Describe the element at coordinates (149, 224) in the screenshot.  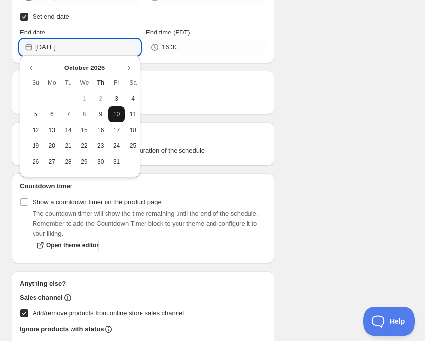
I see `p: The countdown timer will show the time remaining until the end of the schedule. Remember to add t...` at that location.